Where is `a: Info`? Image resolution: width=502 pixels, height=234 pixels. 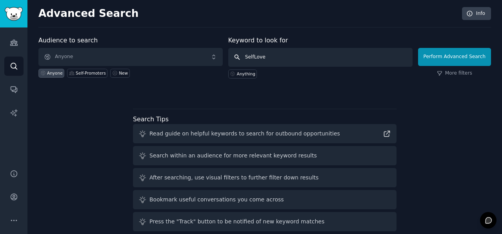
a: Info is located at coordinates (477, 14).